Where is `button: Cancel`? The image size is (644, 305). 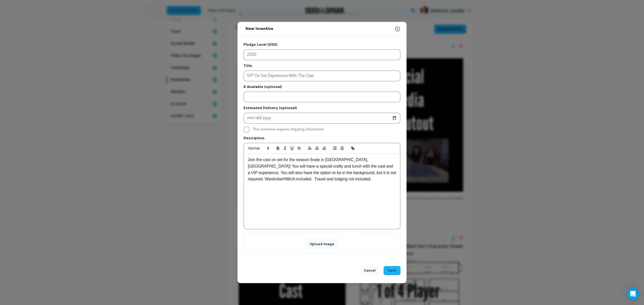
button: Cancel is located at coordinates (369, 271).